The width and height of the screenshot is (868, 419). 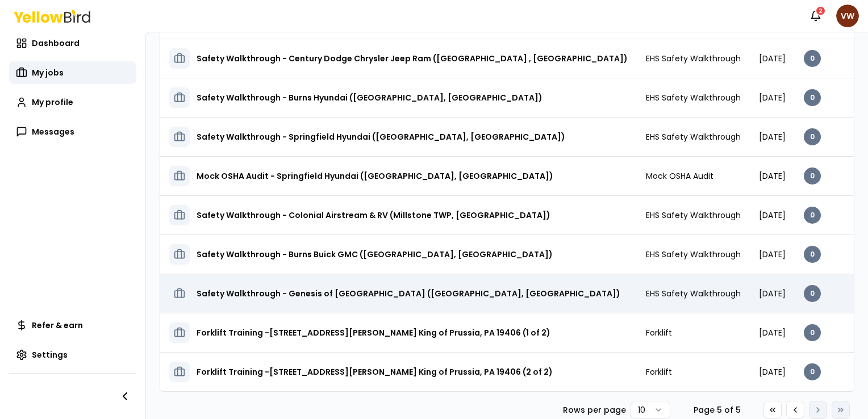 What do you see at coordinates (847, 16) in the screenshot?
I see `span: VW` at bounding box center [847, 16].